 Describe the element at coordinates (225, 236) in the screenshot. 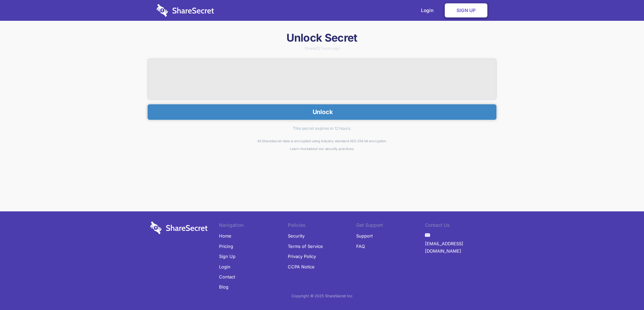

I see `a: Home` at that location.